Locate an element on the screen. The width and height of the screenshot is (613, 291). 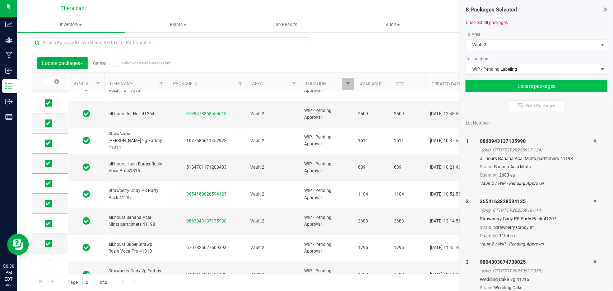
a: Inventory Counts is located at coordinates (500, 25).